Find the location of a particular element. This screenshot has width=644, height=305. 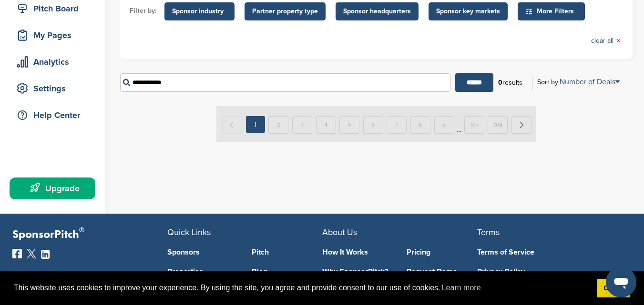

a: Help Center is located at coordinates (52, 115).